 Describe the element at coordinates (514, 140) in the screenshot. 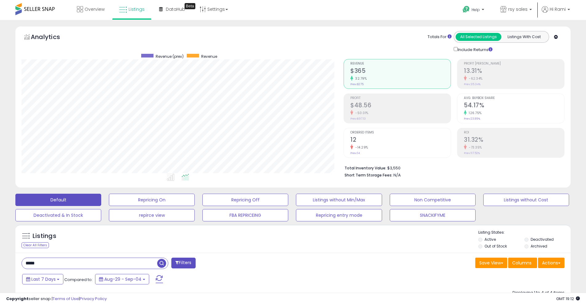

I see `h2: 31.32%` at that location.